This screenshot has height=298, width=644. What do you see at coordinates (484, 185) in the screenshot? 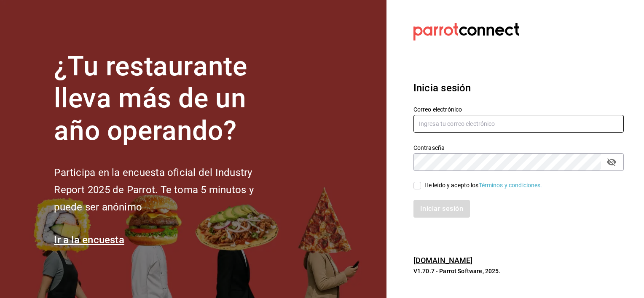
I see `div: He leído y acepto los` at bounding box center [484, 185].